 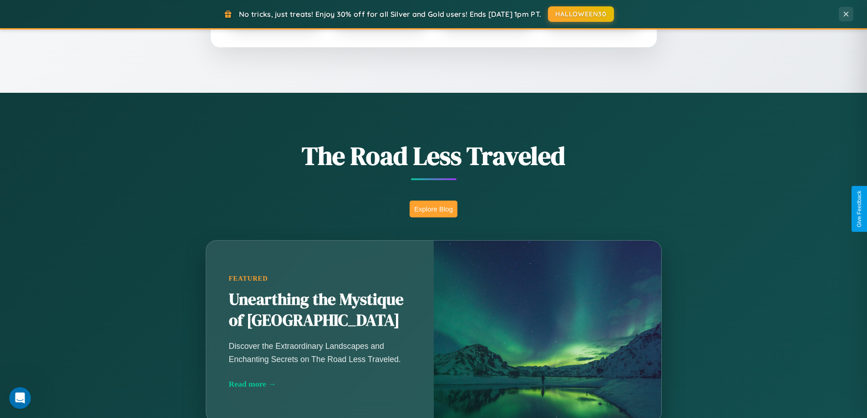 What do you see at coordinates (433, 209) in the screenshot?
I see `button: Explore Blog` at bounding box center [433, 209].